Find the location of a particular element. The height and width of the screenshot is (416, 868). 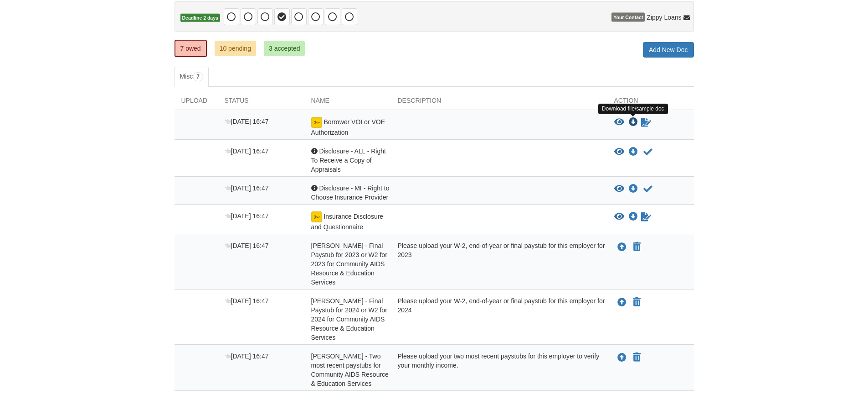

a: Download Disclosure - ALL - Right To Receive a Copy of Appraisals is located at coordinates (633, 152).